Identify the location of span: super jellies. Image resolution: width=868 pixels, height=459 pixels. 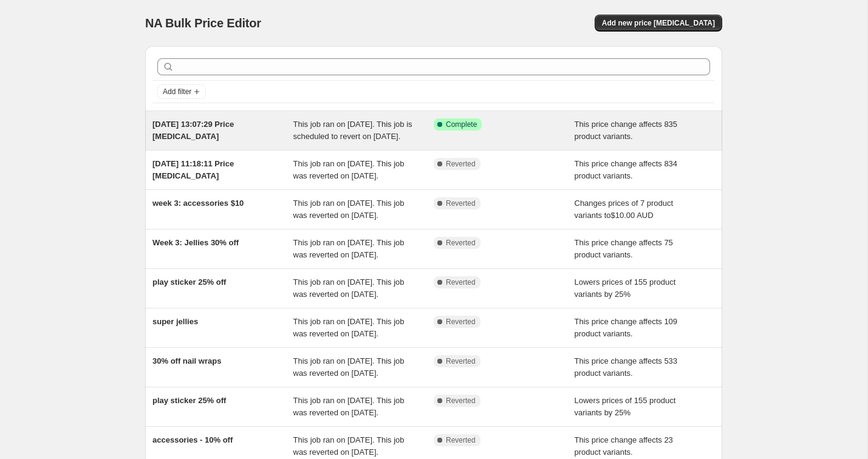
(175, 321).